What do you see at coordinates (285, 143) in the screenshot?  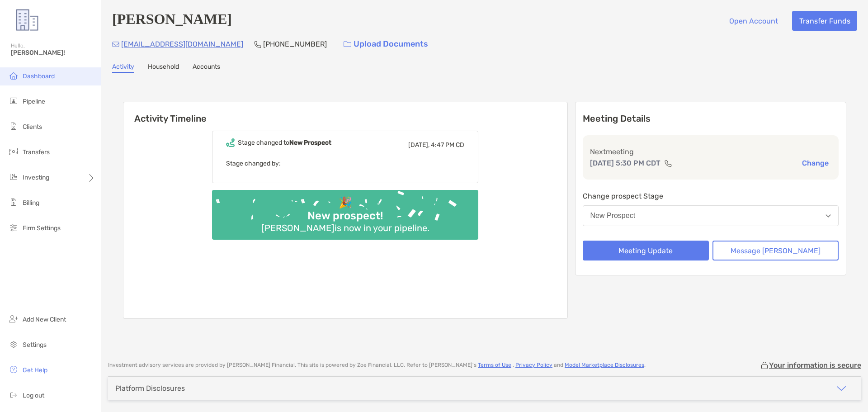 I see `div: Stage changed to` at bounding box center [285, 143].